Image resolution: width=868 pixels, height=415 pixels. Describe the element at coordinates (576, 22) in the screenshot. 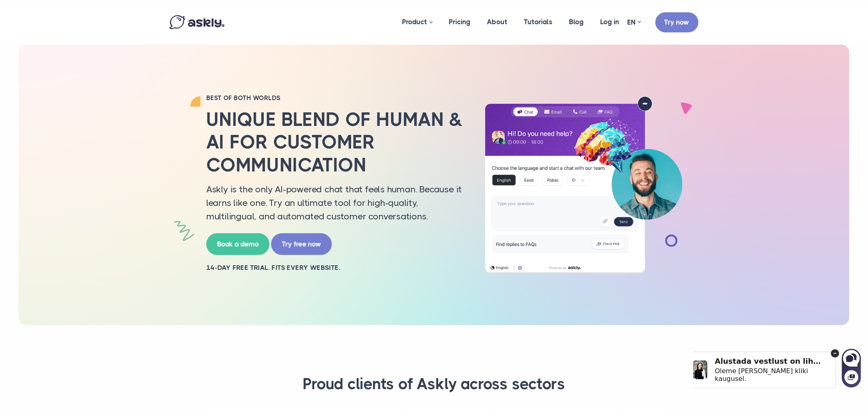

I see `a: Blog` at that location.